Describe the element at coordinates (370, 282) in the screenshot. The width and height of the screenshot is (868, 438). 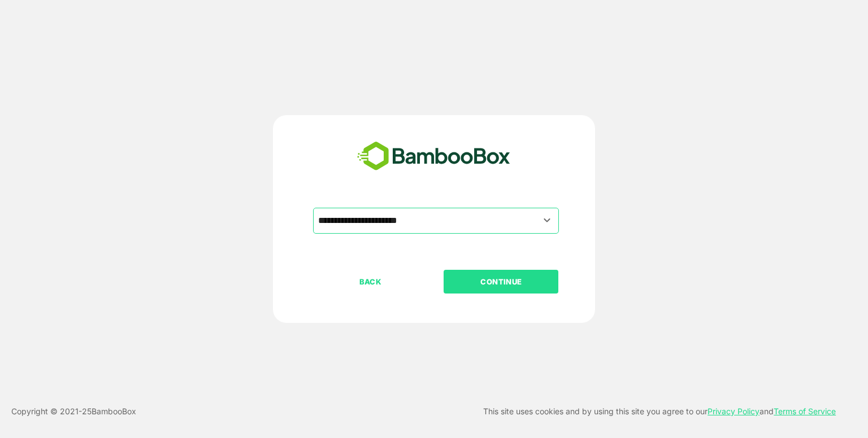
I see `p: BACK` at that location.